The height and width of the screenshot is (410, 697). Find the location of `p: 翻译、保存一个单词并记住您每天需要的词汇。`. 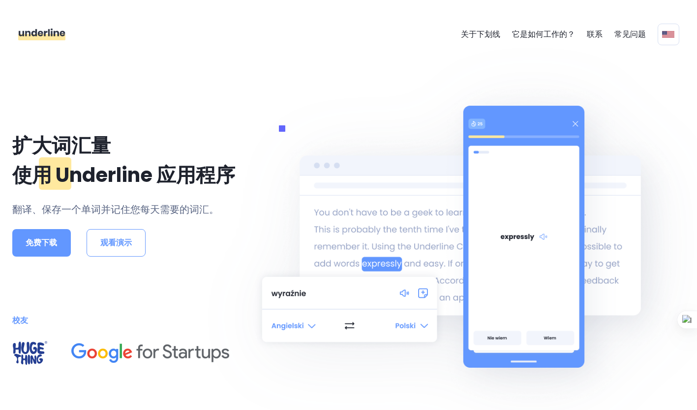

p: 翻译、保存一个单词并记住您每天需要的词汇。 is located at coordinates (130, 210).